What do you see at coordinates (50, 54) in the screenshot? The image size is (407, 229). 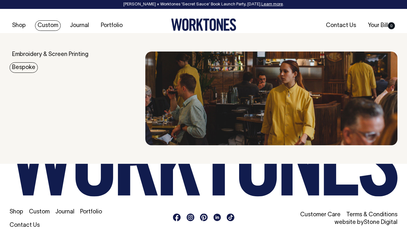 I see `a: Embroidery & Screen Printing` at bounding box center [50, 54].